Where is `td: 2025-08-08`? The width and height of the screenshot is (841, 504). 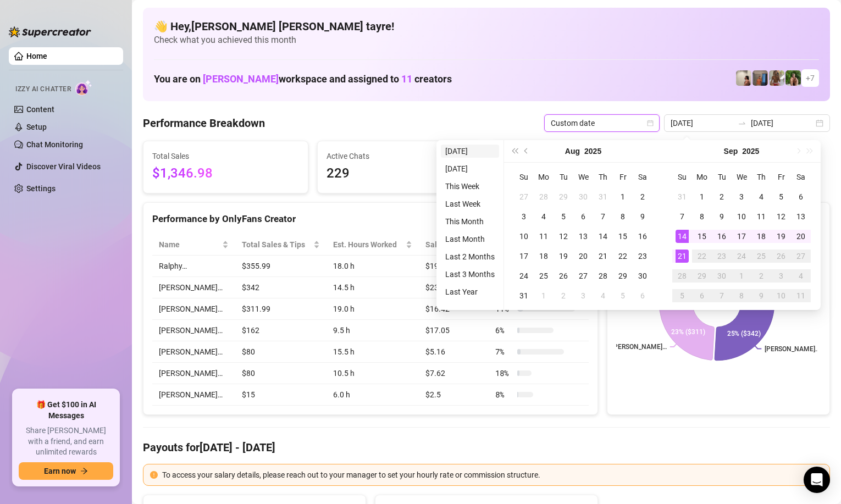 td: 2025-08-08 is located at coordinates (622, 217).